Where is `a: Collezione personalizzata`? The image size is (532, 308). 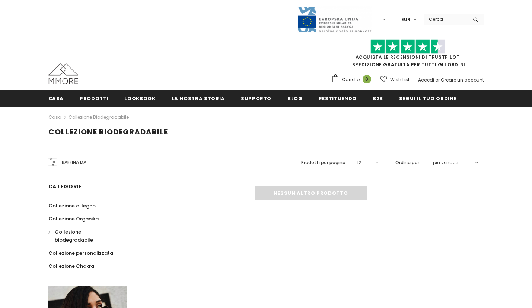
a: Collezione personalizzata is located at coordinates (81, 253).